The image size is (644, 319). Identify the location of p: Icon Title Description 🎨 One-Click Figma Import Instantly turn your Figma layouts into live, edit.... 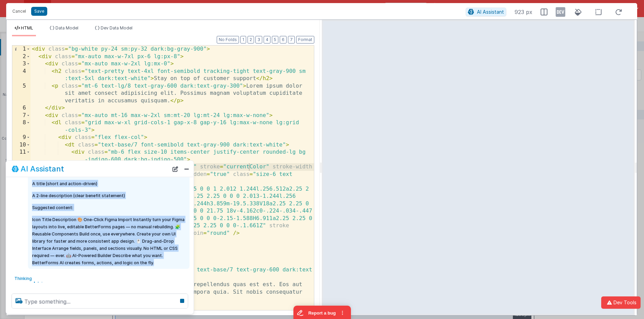
(109, 241).